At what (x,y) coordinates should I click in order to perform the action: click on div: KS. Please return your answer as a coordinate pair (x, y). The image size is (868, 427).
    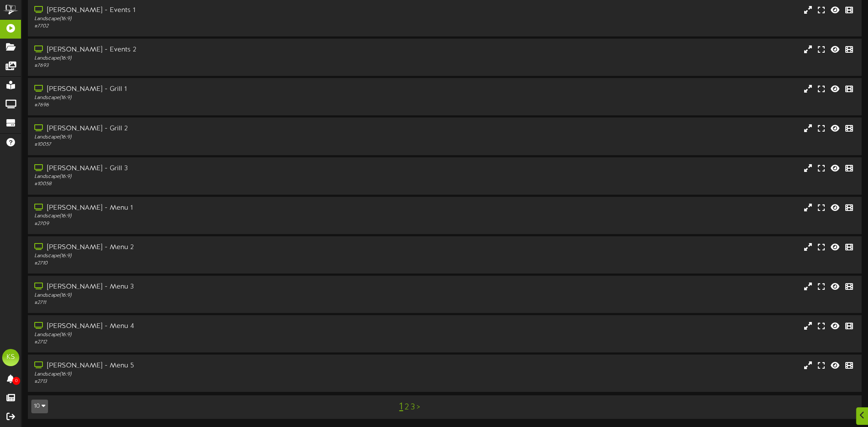
    Looking at the image, I should click on (10, 357).